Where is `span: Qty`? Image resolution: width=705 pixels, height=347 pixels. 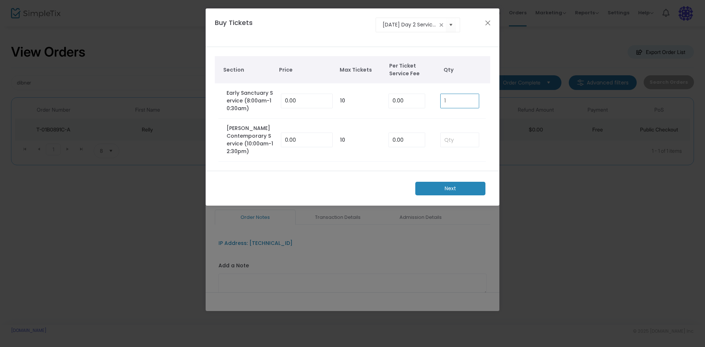 span: Qty is located at coordinates (466, 70).